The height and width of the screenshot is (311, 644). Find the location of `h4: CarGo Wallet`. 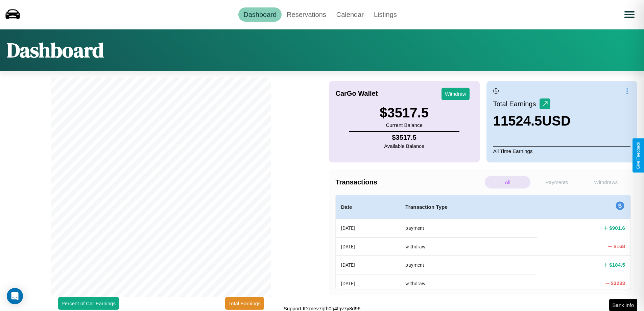

h4: CarGo Wallet is located at coordinates (356, 93).